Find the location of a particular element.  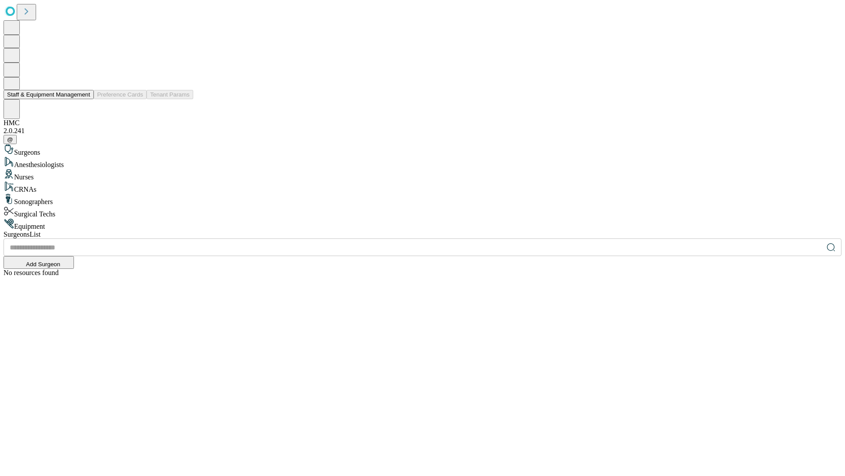

div: 2.0.241 is located at coordinates (423, 131).